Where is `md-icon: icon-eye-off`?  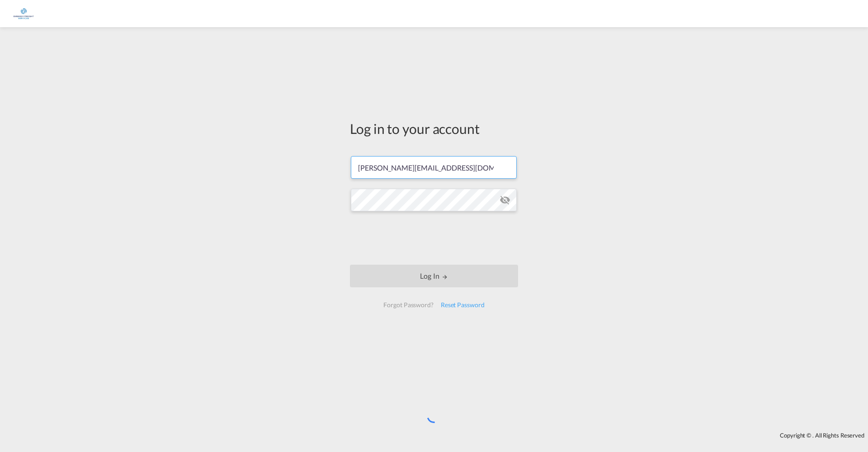
md-icon: icon-eye-off is located at coordinates (505, 200).